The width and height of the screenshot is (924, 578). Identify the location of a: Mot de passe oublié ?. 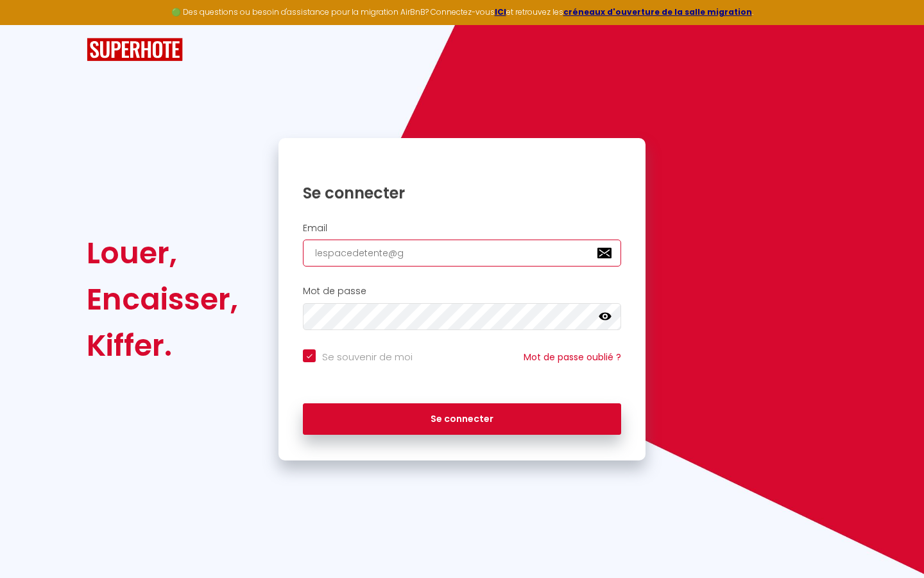
(572, 357).